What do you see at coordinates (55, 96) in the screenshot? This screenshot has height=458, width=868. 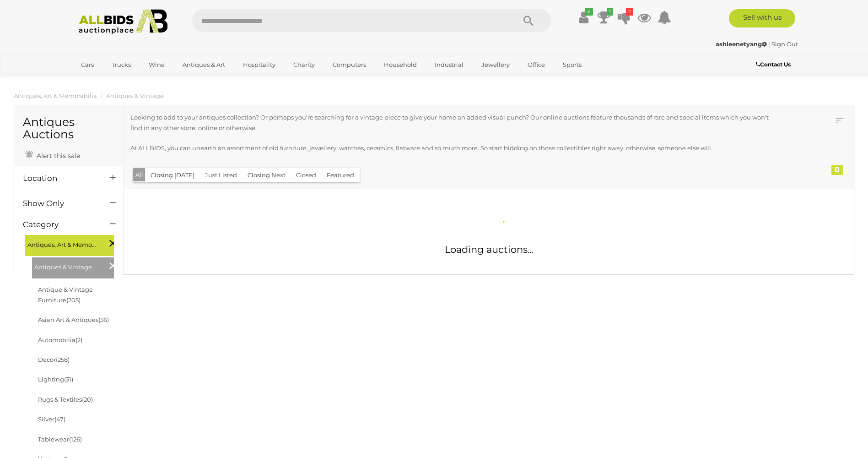 I see `a: Antiques, Art & Memorabilia` at bounding box center [55, 96].